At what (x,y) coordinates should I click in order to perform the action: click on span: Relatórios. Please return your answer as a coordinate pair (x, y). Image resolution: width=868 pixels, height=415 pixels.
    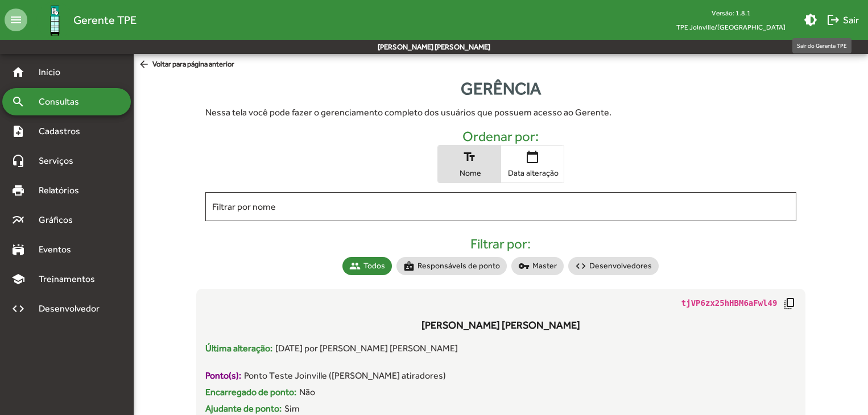
    Looking at the image, I should click on (63, 190).